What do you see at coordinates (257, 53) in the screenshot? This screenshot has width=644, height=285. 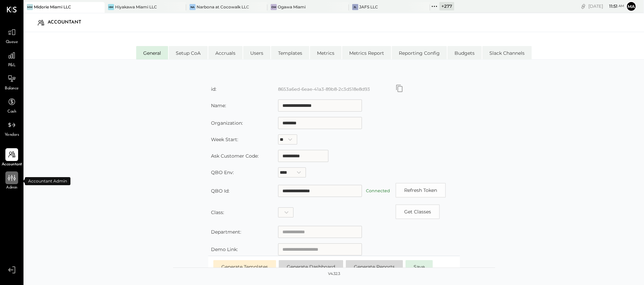 I see `li: Users` at bounding box center [257, 53].